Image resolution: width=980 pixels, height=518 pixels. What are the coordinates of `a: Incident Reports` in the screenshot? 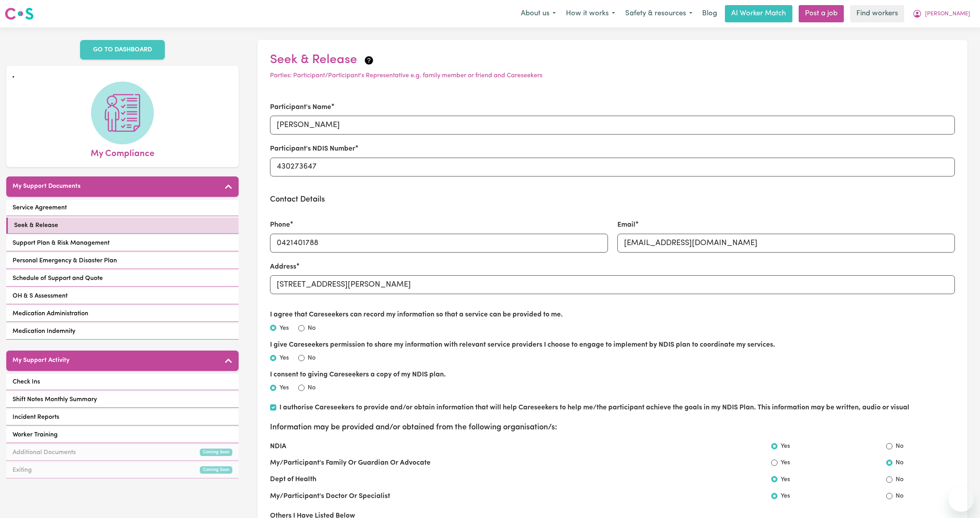 It's located at (122, 417).